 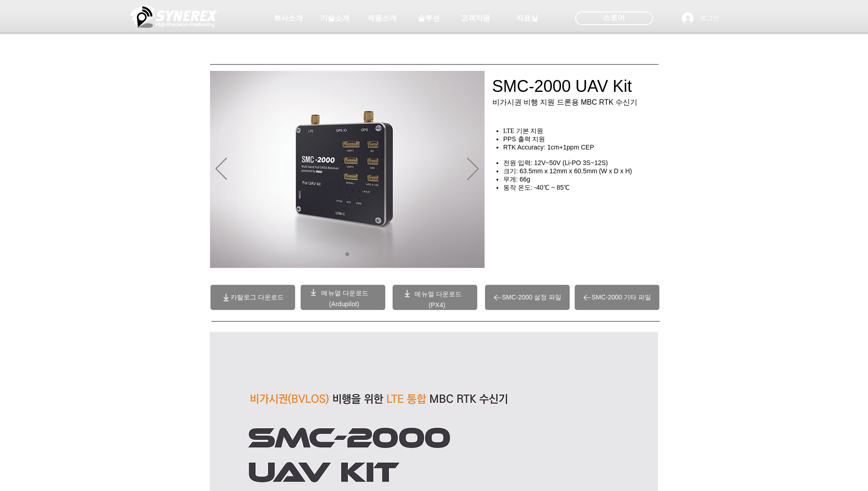 I want to click on a: 카탈로그 다운로드, so click(x=252, y=297).